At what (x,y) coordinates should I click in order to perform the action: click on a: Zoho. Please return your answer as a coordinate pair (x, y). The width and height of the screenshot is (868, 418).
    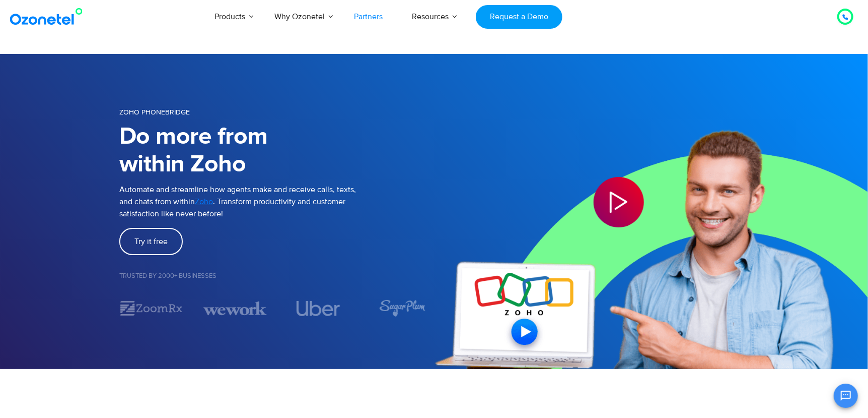
    Looking at the image, I should click on (204, 201).